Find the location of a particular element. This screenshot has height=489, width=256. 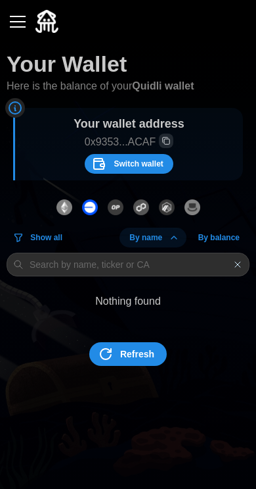

button: Arbitrum is located at coordinates (167, 207).